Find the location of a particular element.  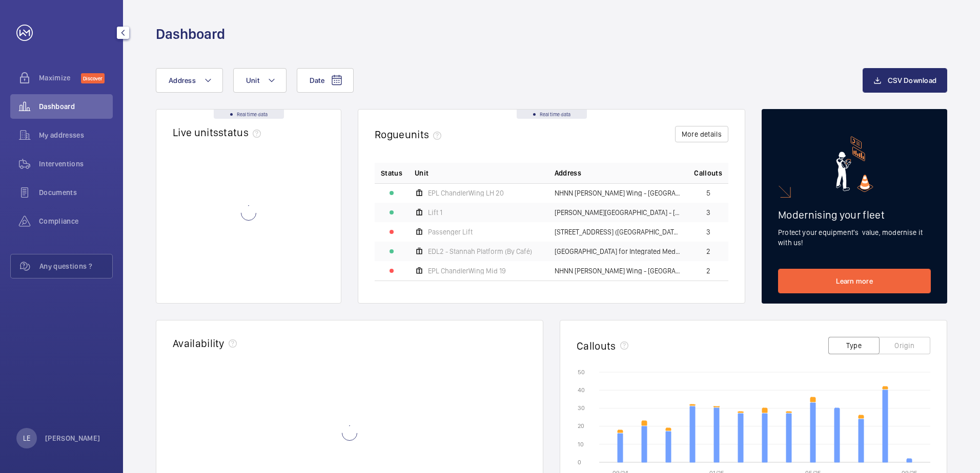

text: 30 is located at coordinates (581, 408).